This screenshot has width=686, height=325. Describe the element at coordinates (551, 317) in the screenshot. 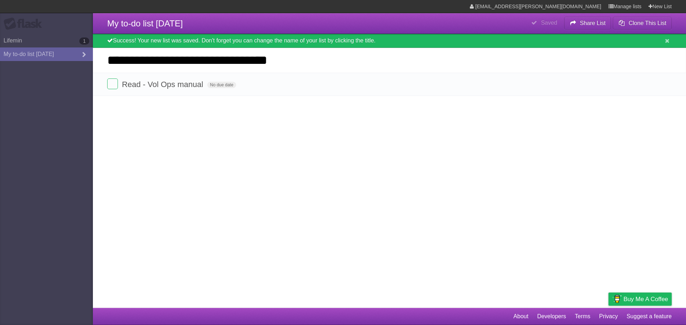

I see `a: Developers` at that location.